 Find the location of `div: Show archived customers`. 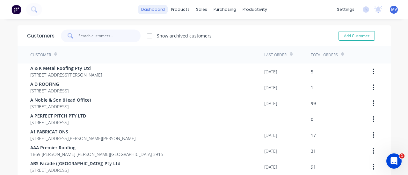

div: Show archived customers is located at coordinates (184, 36).